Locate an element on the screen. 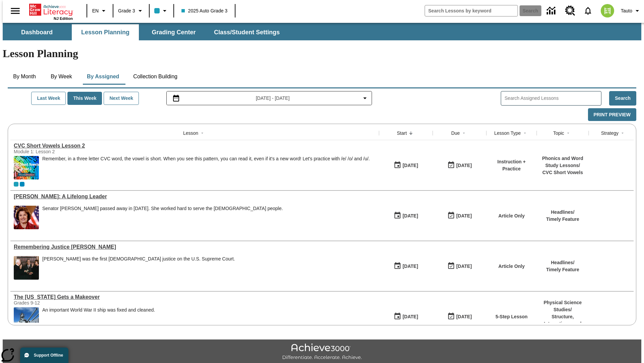 The width and height of the screenshot is (644, 363). input: search field is located at coordinates (471, 11).